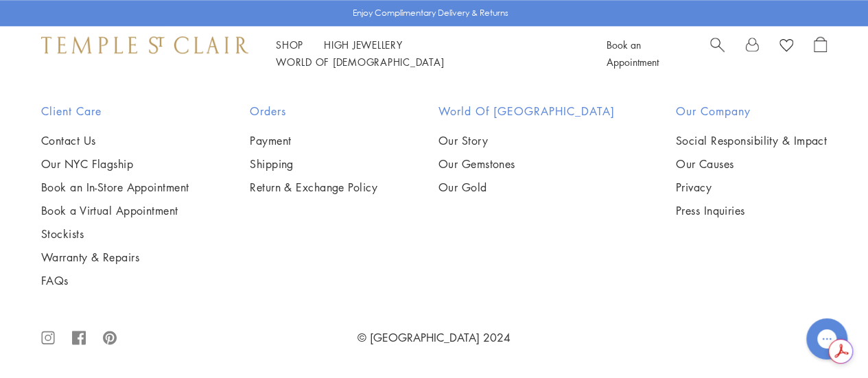 The image size is (868, 378). What do you see at coordinates (526, 187) in the screenshot?
I see `a: Our Gold` at bounding box center [526, 187].